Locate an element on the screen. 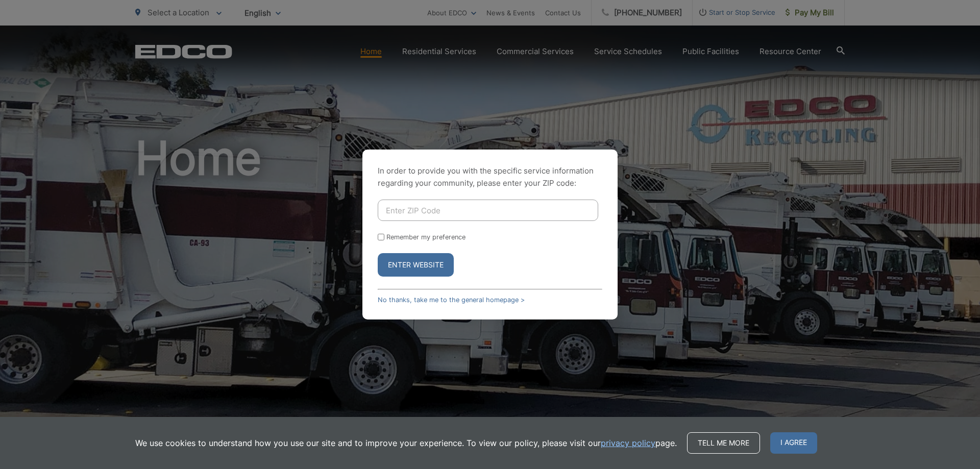  input: Enter ZIP Code is located at coordinates (488, 210).